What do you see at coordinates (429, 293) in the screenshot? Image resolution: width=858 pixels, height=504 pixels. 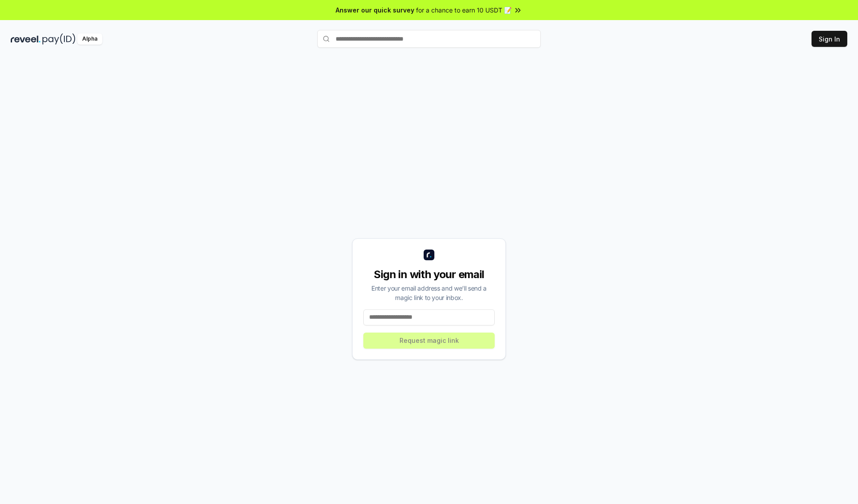 I see `div: Enter your email address and we’ll send a magic link to your inbox.` at bounding box center [429, 293].